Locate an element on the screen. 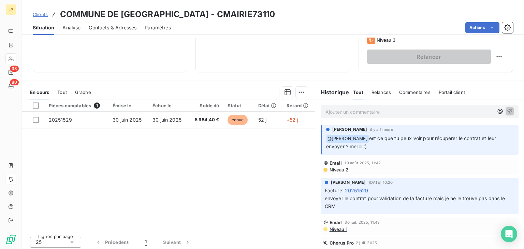  span: 52 j is located at coordinates (262, 119).